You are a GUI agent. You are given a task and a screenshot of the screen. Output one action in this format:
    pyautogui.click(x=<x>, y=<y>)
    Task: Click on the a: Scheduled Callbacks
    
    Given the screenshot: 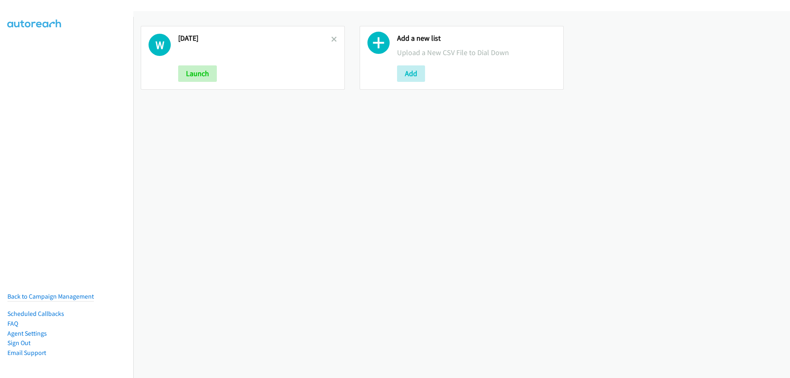 What is the action you would take?
    pyautogui.click(x=36, y=314)
    